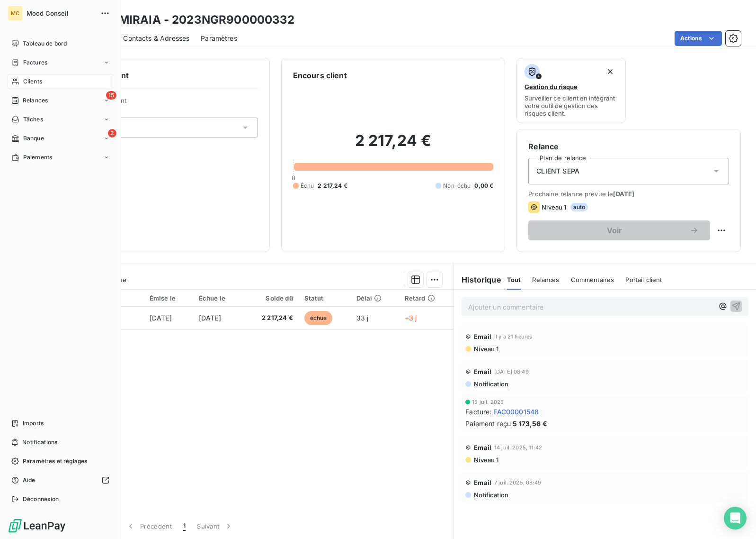  I want to click on span: +3 j, so click(411, 318).